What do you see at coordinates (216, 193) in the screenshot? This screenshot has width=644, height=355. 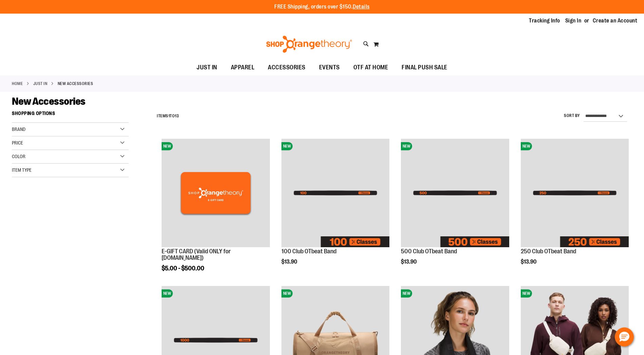 I see `img: E-GIFT CARD (Valid ONLY for ShopOrangetheory.com)` at bounding box center [216, 193].